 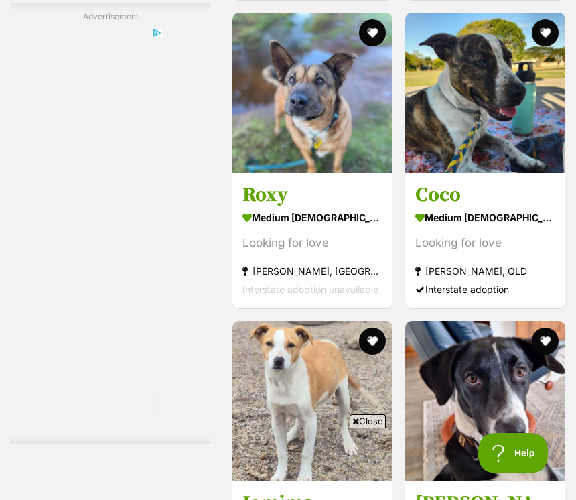 I want to click on span: Interstate adoption unavailable, so click(x=310, y=289).